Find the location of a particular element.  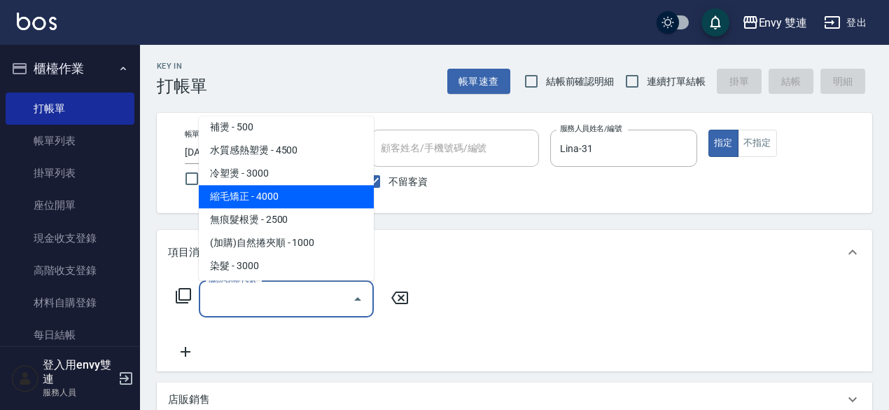

a: 現金收支登錄 is located at coordinates (70, 238).